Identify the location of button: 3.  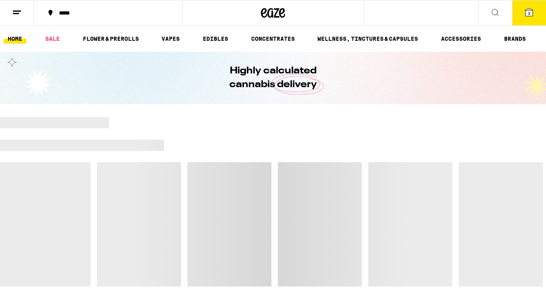
(529, 13).